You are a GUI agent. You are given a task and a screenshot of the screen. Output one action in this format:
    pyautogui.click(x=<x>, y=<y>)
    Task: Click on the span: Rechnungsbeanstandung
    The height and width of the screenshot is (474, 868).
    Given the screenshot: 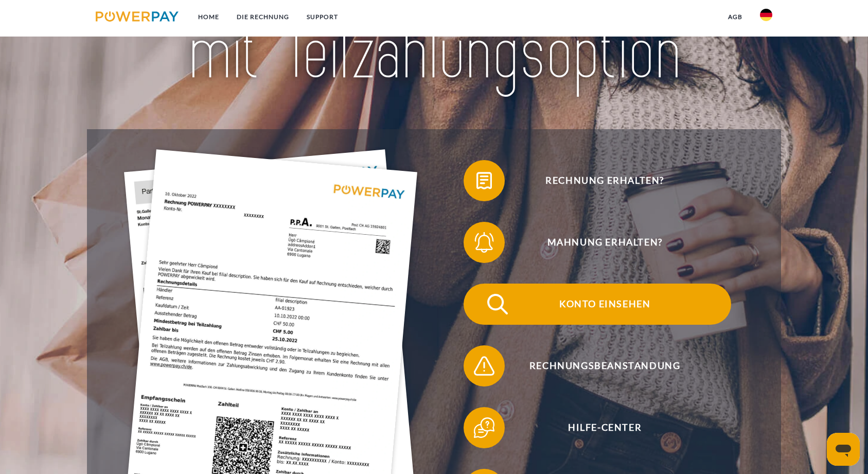 What is the action you would take?
    pyautogui.click(x=605, y=366)
    